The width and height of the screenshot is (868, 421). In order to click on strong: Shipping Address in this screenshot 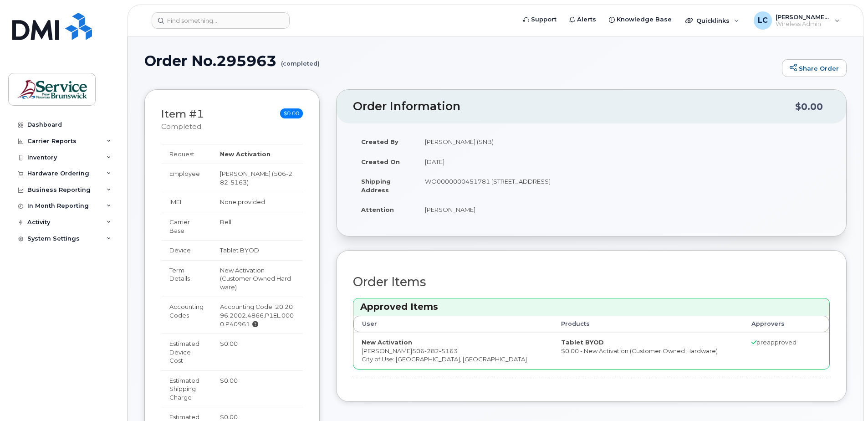, I will do `click(376, 185)`.